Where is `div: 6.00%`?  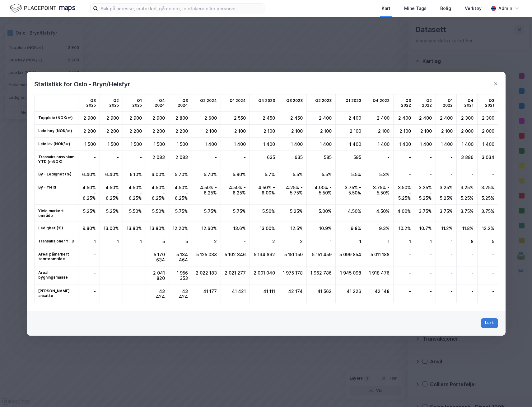
div: 6.00% is located at coordinates (157, 175).